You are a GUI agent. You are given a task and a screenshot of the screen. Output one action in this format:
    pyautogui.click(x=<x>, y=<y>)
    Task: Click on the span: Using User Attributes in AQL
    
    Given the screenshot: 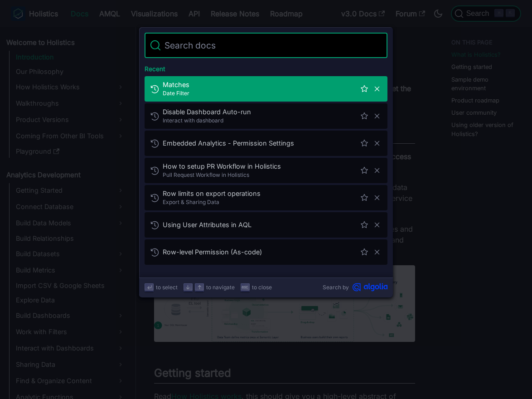 What is the action you would take?
    pyautogui.click(x=259, y=225)
    